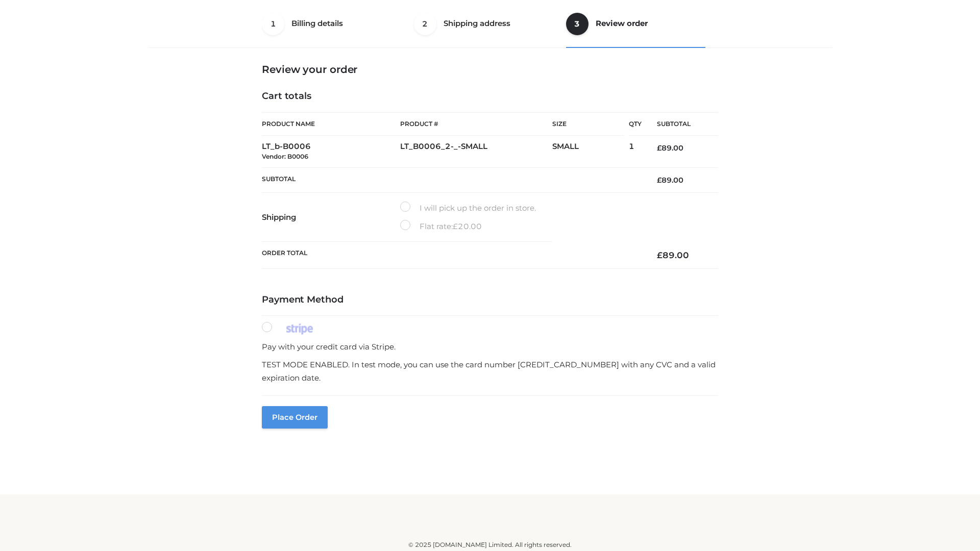 Image resolution: width=980 pixels, height=551 pixels. What do you see at coordinates (331, 151) in the screenshot?
I see `td: LT_b-B0006` at bounding box center [331, 151].